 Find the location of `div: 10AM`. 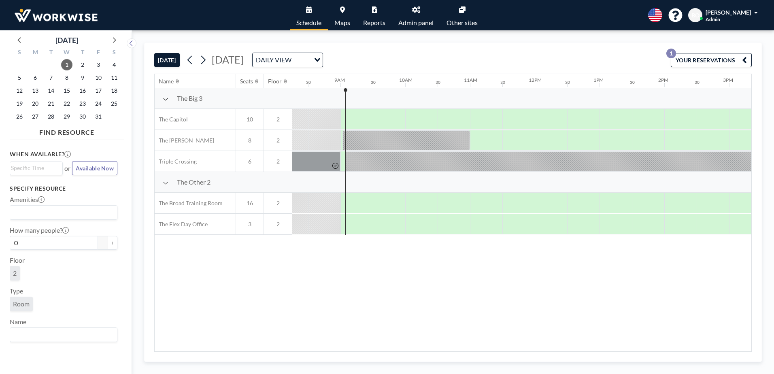

div: 10AM is located at coordinates (406, 80).